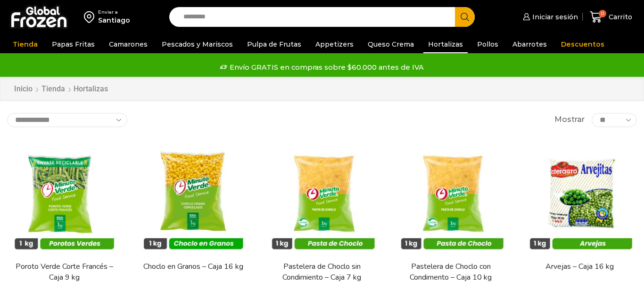 This screenshot has width=644, height=282. What do you see at coordinates (91, 89) in the screenshot?
I see `h1: Hortalizas` at bounding box center [91, 89].